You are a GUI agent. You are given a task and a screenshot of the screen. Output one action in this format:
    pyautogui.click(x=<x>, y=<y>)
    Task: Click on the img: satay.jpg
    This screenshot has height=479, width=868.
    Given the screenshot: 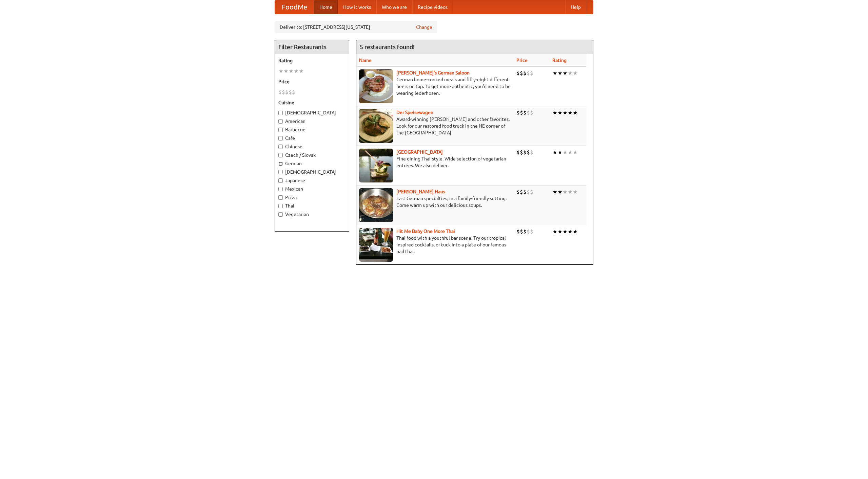 What is the action you would take?
    pyautogui.click(x=376, y=166)
    